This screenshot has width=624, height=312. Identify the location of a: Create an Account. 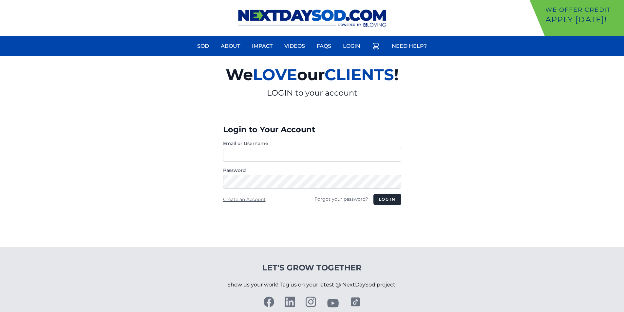
(244, 199).